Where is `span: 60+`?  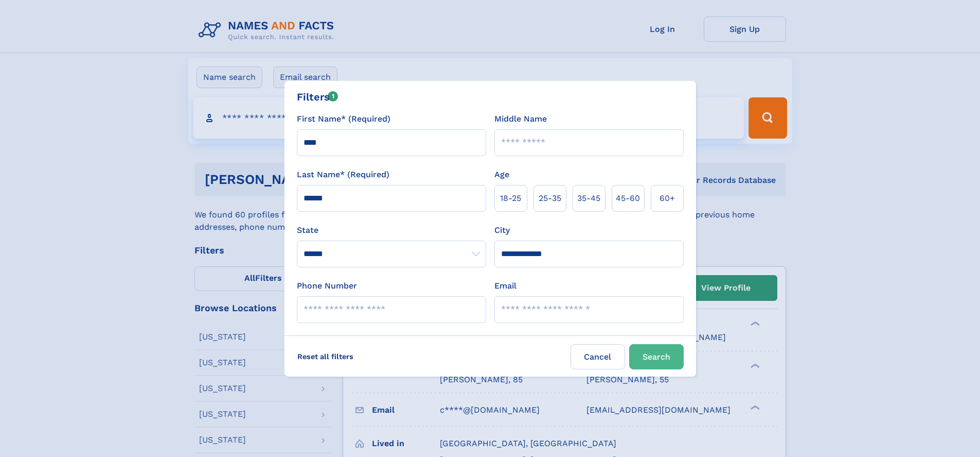
span: 60+ is located at coordinates (667, 198).